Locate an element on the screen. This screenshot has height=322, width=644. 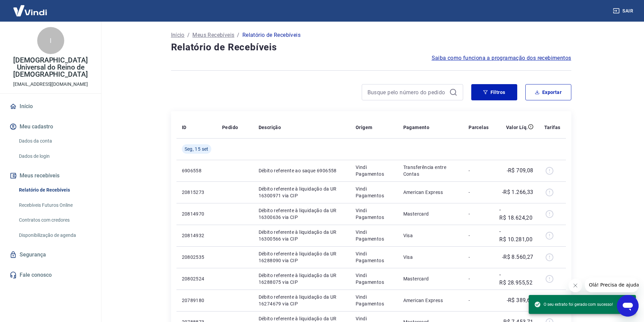
p: 20815273 is located at coordinates (197, 192).